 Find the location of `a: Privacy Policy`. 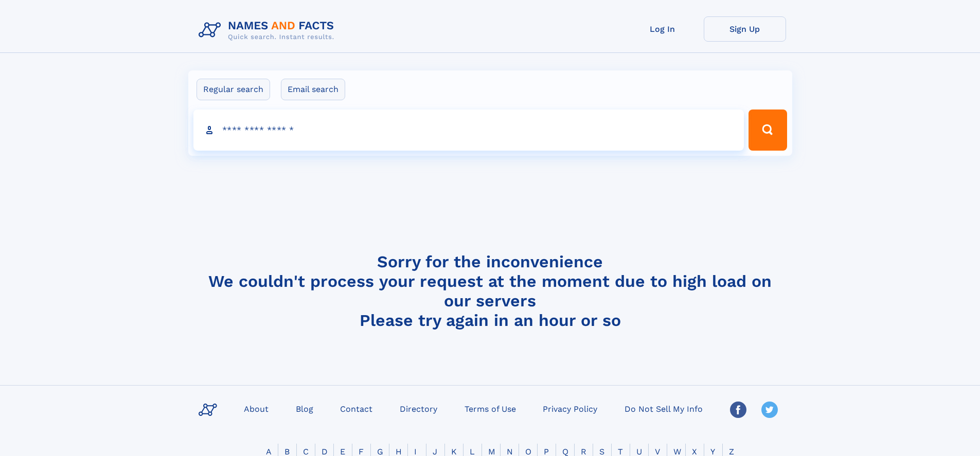

a: Privacy Policy is located at coordinates (570, 408).